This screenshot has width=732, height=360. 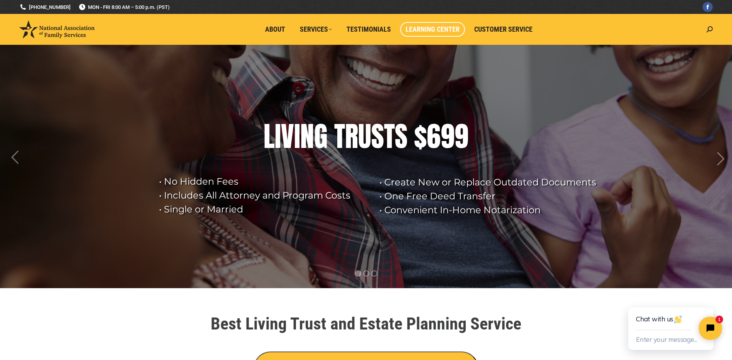 What do you see at coordinates (433, 29) in the screenshot?
I see `a: Learning Center` at bounding box center [433, 29].